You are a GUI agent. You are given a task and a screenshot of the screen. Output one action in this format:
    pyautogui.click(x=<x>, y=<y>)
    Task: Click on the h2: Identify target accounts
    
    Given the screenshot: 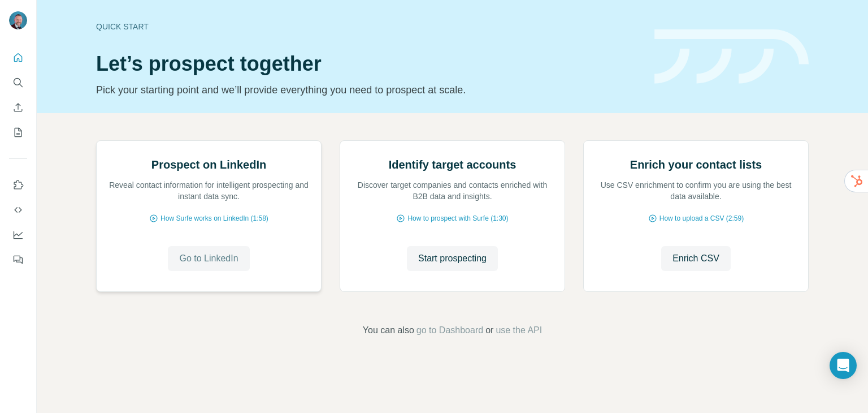 What is the action you would take?
    pyautogui.click(x=453, y=164)
    